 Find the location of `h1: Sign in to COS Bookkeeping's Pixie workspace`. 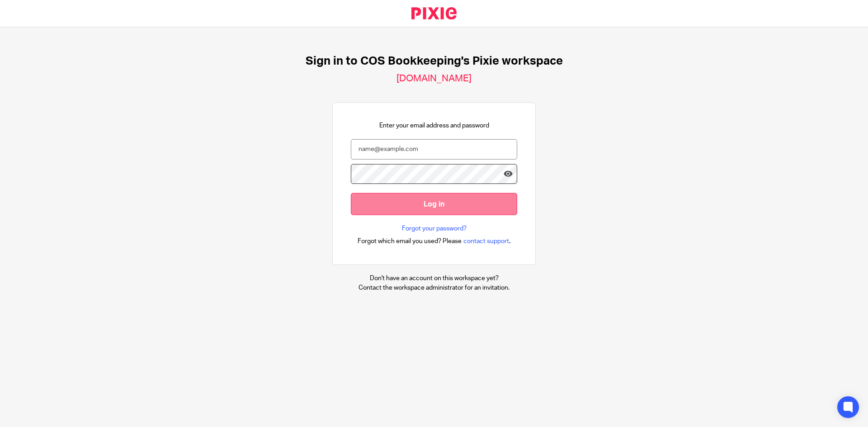

h1: Sign in to COS Bookkeeping's Pixie workspace is located at coordinates (434, 61).